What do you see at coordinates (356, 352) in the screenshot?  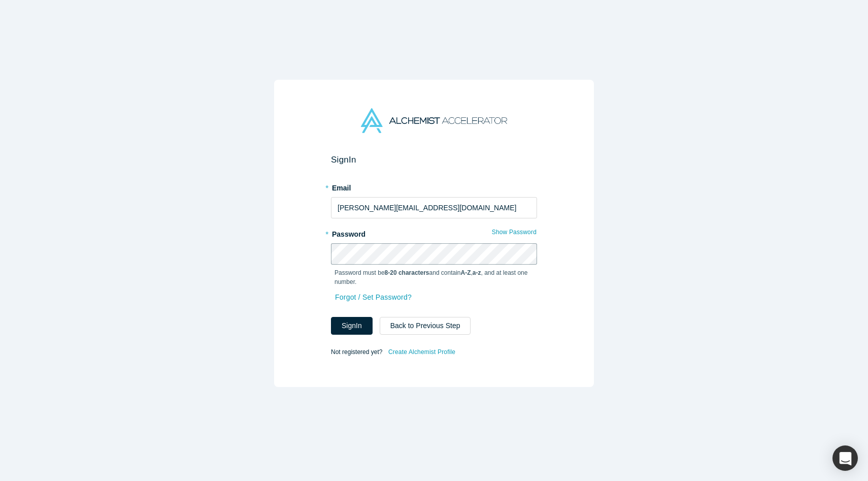 I see `span: Not registered yet?` at bounding box center [356, 352].